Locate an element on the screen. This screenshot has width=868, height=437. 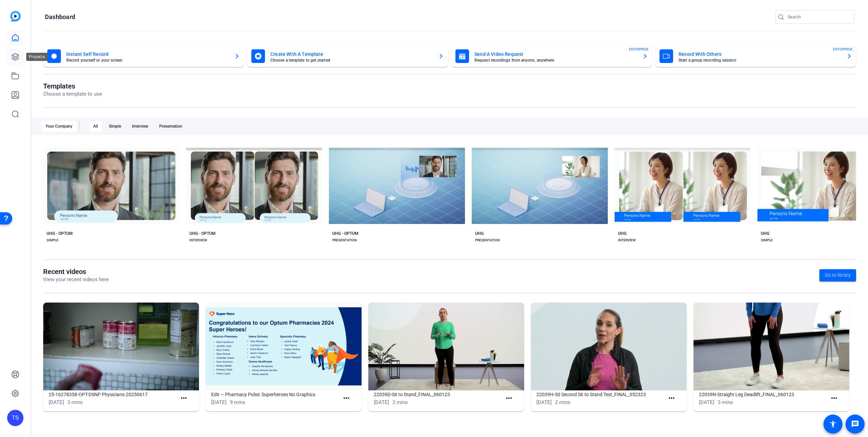
mat-card-subtitle: Start a group recording session is located at coordinates (760, 60).